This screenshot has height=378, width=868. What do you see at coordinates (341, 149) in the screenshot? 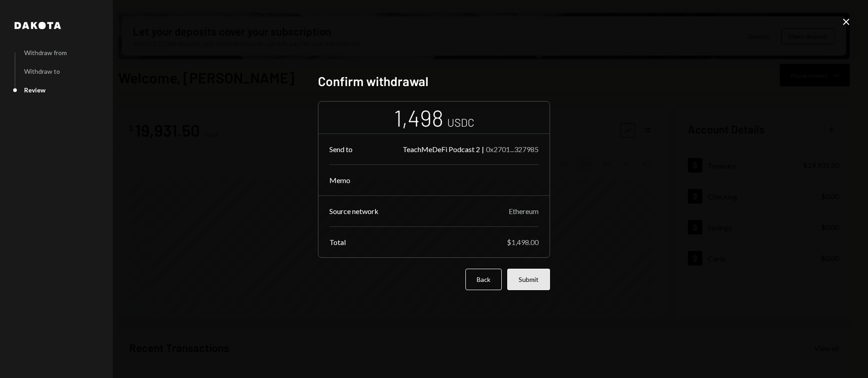
I see `div: Send to` at bounding box center [341, 149].